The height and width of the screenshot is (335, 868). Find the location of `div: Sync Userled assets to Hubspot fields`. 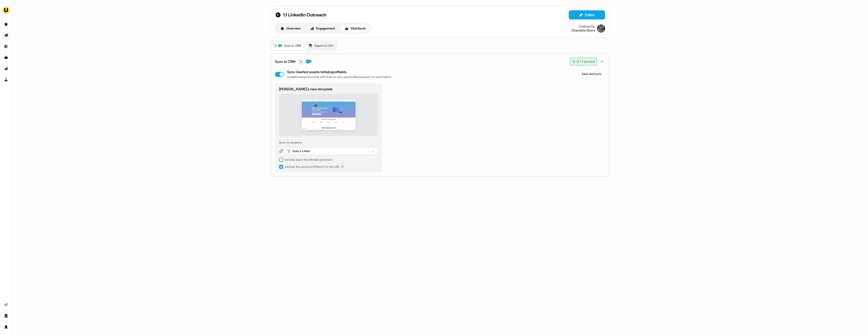

div: Sync Userled assets to Hubspot fields is located at coordinates (317, 72).